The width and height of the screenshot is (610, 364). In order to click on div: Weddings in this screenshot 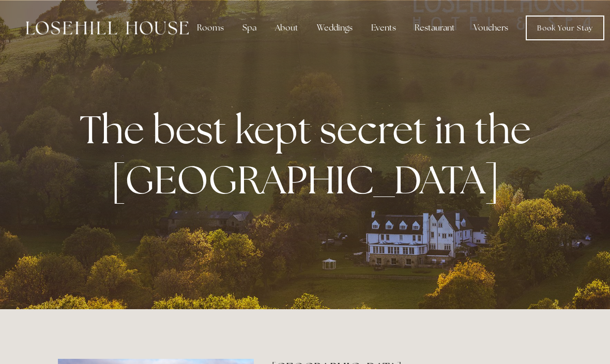, I will do `click(334, 28)`.